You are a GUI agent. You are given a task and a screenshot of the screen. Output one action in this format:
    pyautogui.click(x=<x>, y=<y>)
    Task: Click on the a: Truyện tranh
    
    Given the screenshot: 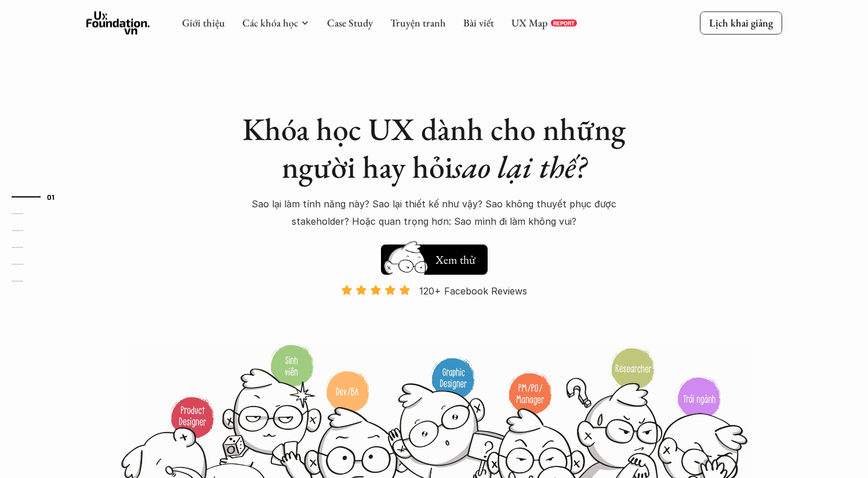 What is the action you would take?
    pyautogui.click(x=418, y=22)
    